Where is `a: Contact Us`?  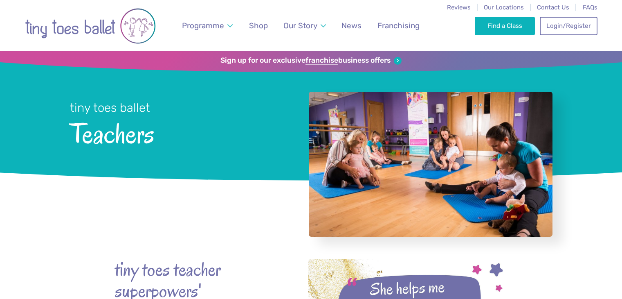
a: Contact Us is located at coordinates (553, 7).